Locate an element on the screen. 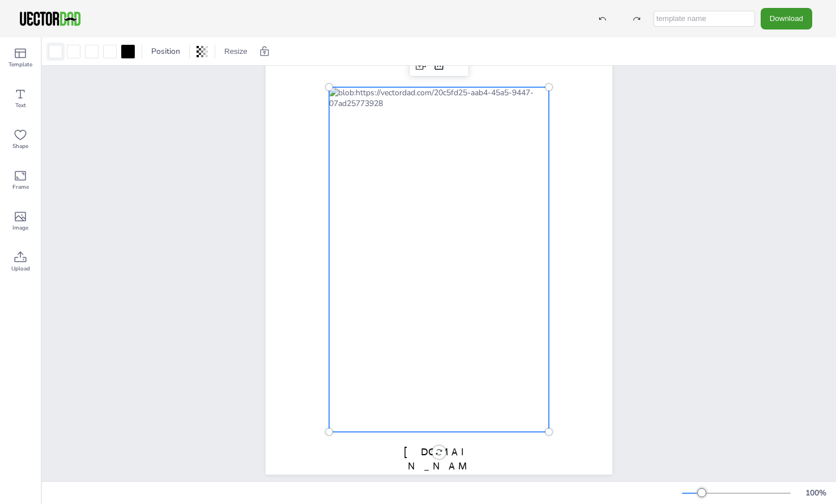  span: Frame is located at coordinates (20, 187).